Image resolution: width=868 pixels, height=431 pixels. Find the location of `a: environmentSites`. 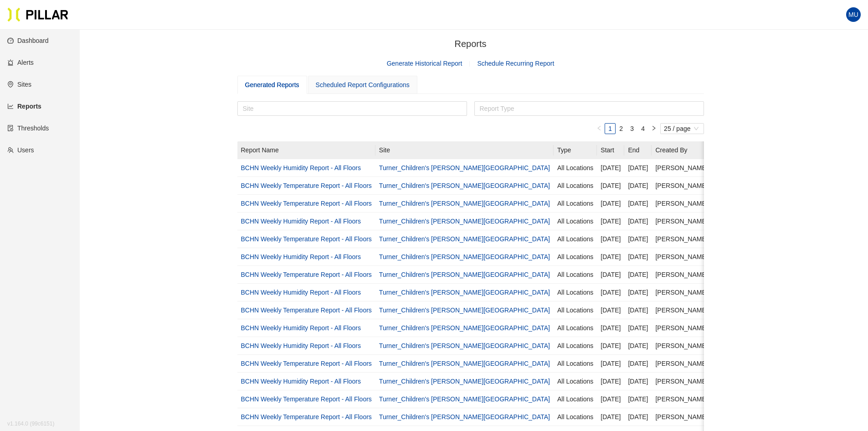

a: environmentSites is located at coordinates (19, 85).